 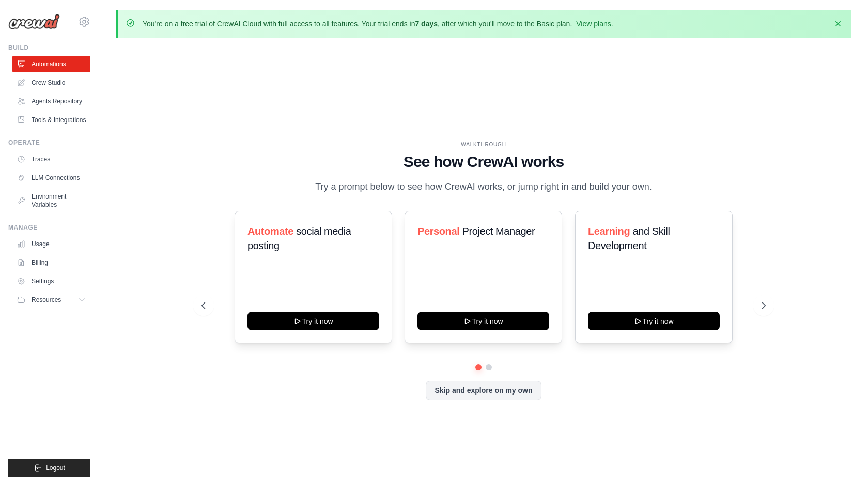 What do you see at coordinates (49, 227) in the screenshot?
I see `div: Manage` at bounding box center [49, 227].